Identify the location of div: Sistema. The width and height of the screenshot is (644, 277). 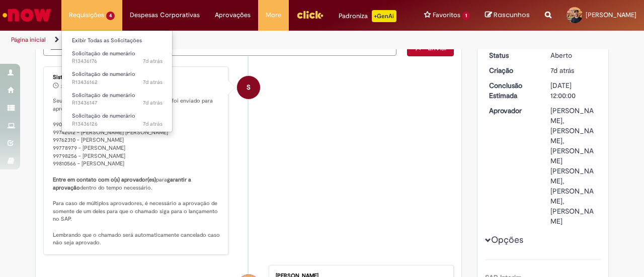
(136, 78).